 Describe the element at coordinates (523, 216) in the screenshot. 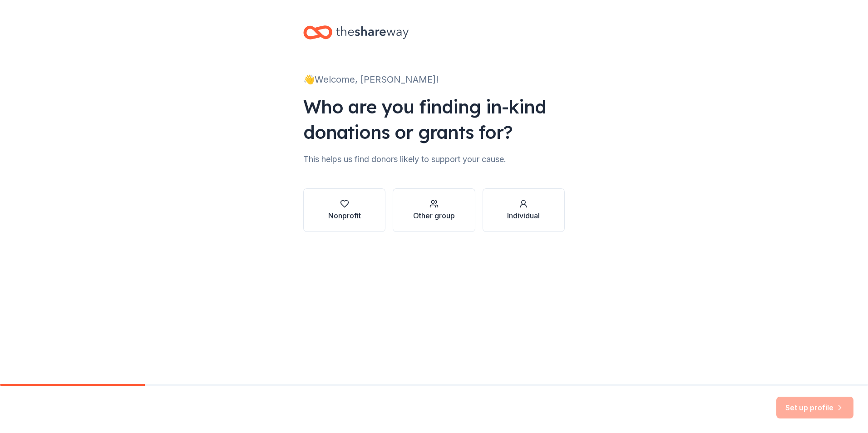

I see `div: Individual` at that location.